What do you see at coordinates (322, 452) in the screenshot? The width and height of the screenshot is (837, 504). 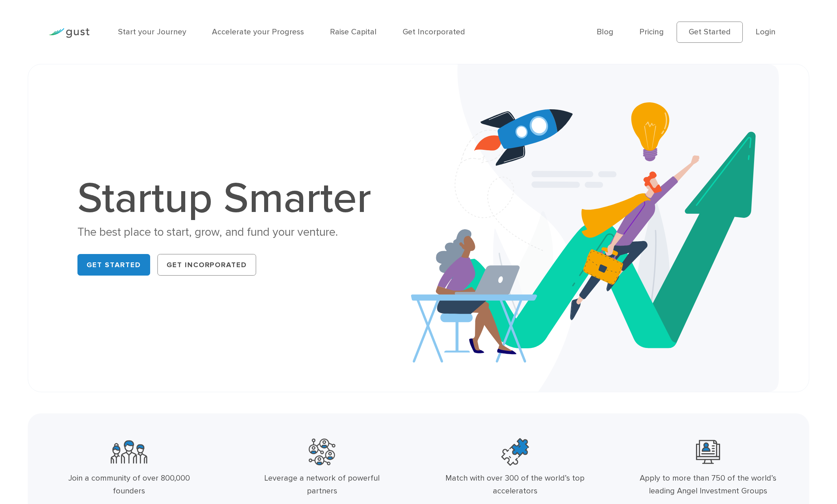 I see `img: Powerful Partners` at bounding box center [322, 452].